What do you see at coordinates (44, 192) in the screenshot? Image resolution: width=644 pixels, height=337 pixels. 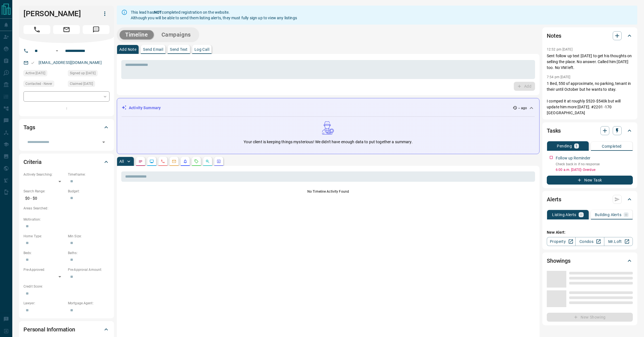 I see `p: Search Range:` at bounding box center [44, 192].